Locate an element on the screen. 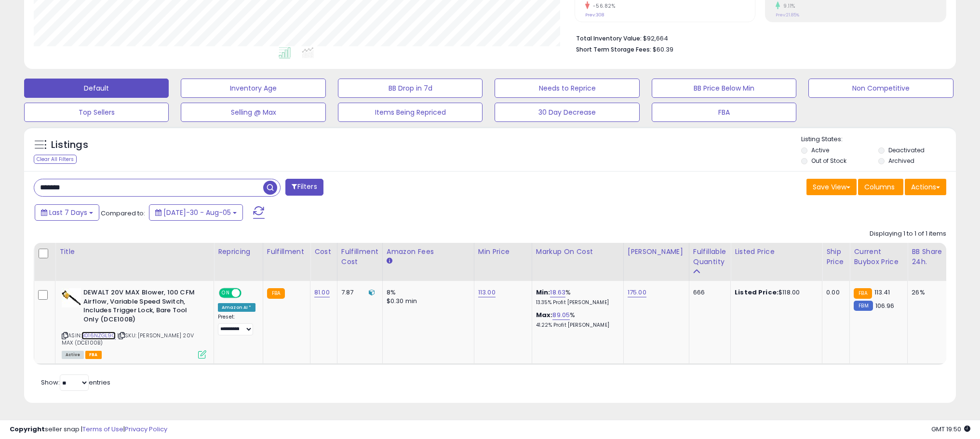 This screenshot has width=980, height=439. small: Prev: 308 is located at coordinates (595, 15).